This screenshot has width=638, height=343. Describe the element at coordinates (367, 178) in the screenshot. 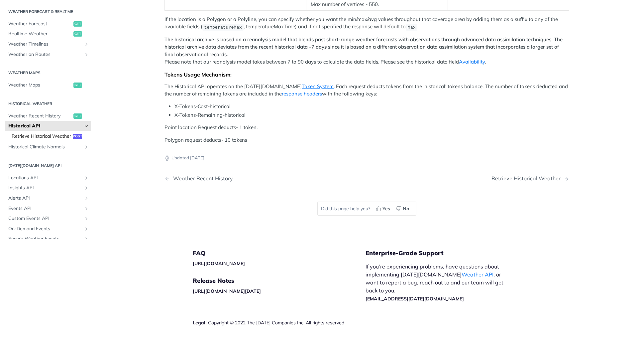

I see `nav: Pagination Controls` at that location.